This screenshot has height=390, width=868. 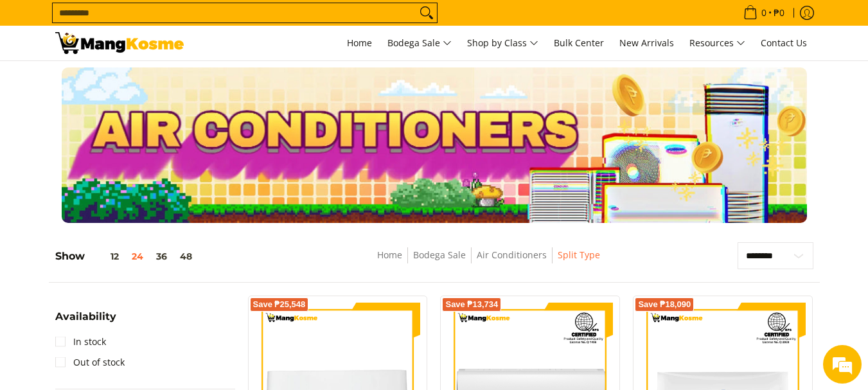 What do you see at coordinates (717, 43) in the screenshot?
I see `a: Resources` at bounding box center [717, 43].